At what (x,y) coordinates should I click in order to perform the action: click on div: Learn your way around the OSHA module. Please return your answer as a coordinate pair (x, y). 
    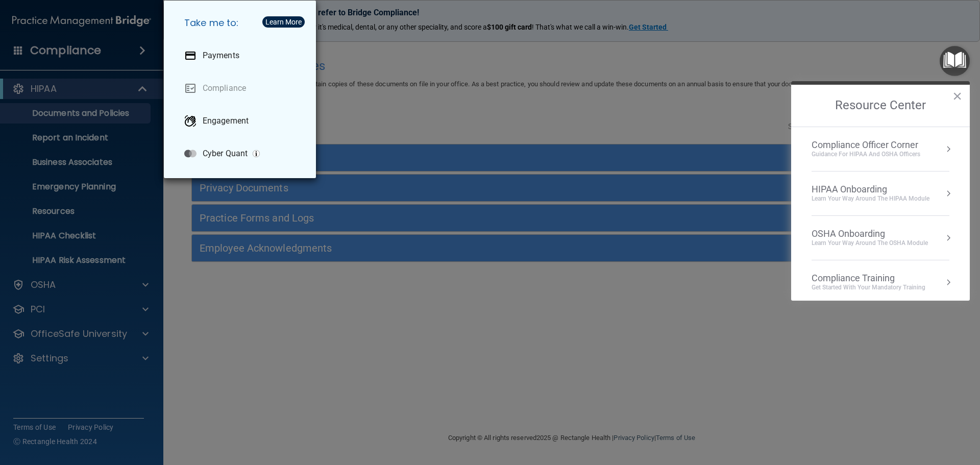
    Looking at the image, I should click on (870, 243).